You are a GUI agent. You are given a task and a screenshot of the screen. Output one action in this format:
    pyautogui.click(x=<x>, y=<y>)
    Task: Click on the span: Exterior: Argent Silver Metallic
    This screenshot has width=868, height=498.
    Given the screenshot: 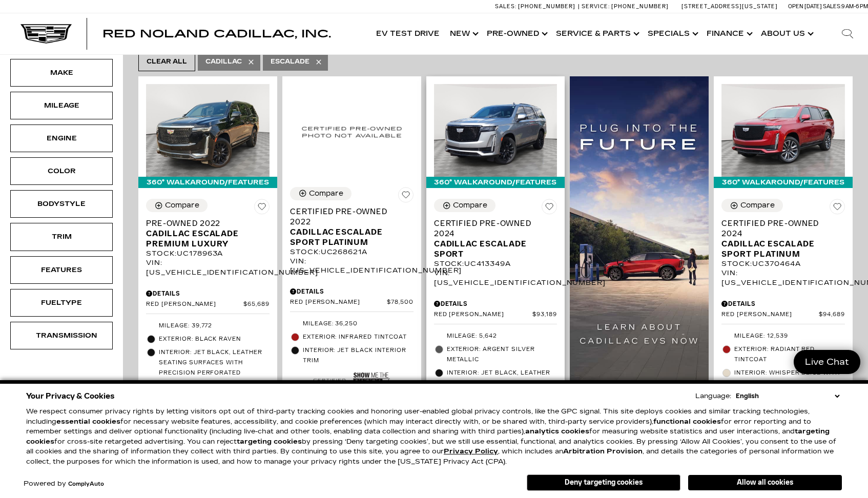 What is the action you would take?
    pyautogui.click(x=502, y=355)
    